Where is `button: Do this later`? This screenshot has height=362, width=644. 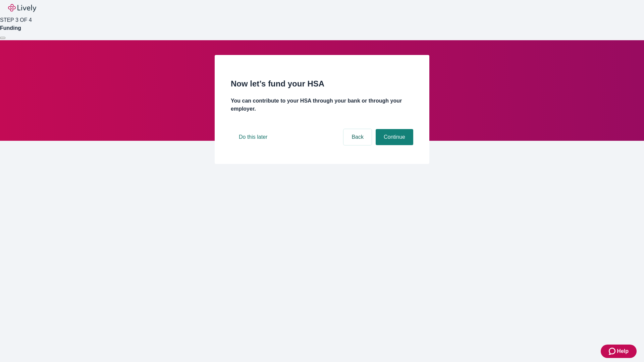 button: Do this later is located at coordinates (253, 137).